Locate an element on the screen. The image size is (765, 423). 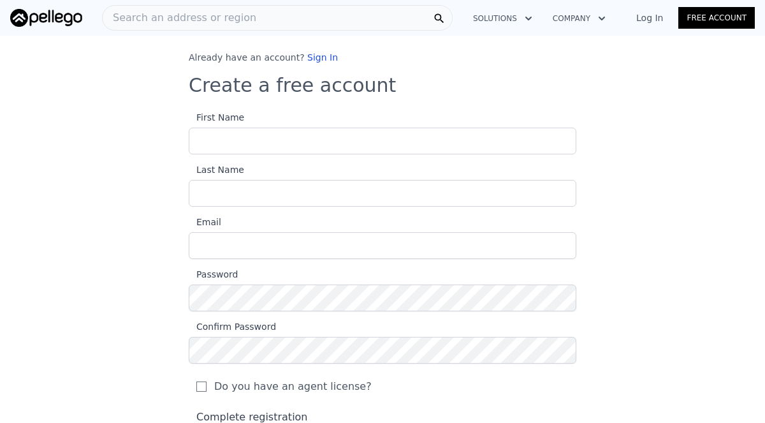
input: Email is located at coordinates (382, 245).